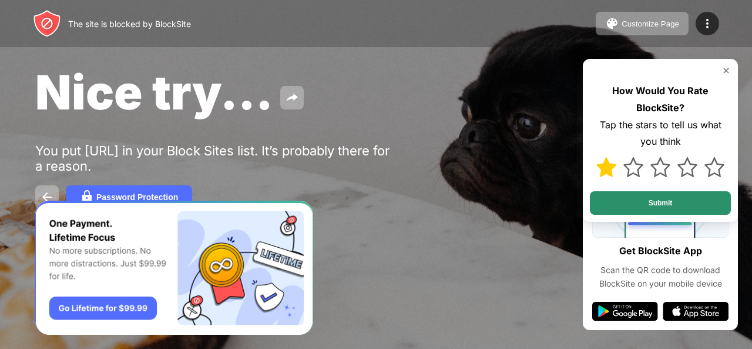 Image resolution: width=752 pixels, height=349 pixels. What do you see at coordinates (661, 276) in the screenshot?
I see `div: Scan the QR code to download BlockSite on your mobile device` at bounding box center [661, 276].